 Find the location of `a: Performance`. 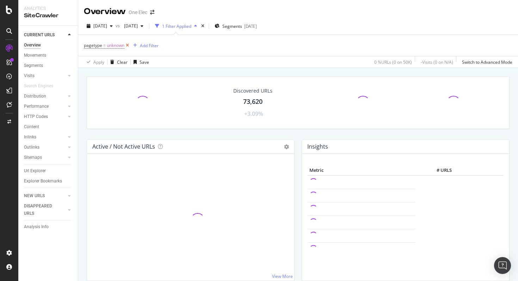

a: Performance is located at coordinates (45, 106).